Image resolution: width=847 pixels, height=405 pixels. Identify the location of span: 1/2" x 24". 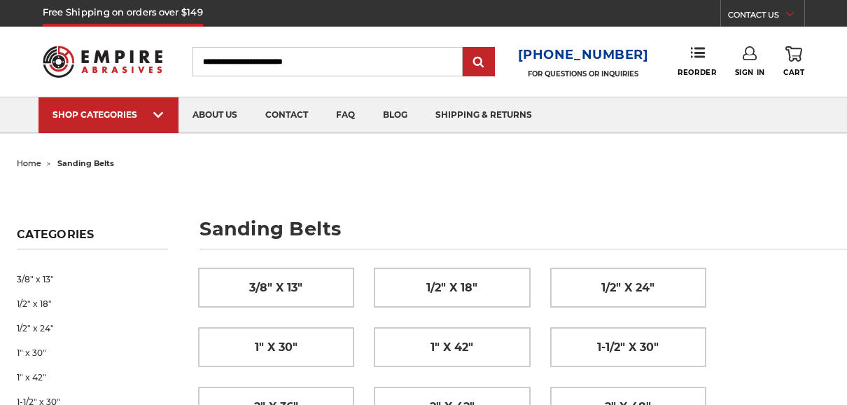
(628, 288).